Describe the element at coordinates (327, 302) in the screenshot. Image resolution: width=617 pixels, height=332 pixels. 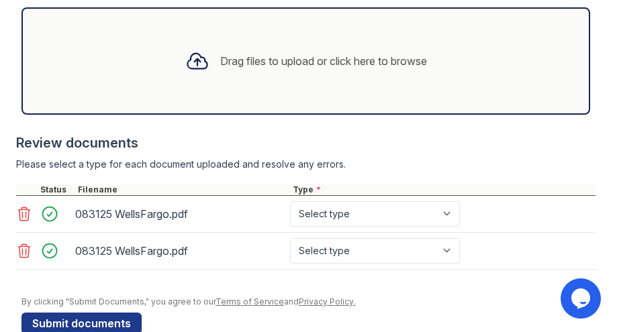
I see `a: Privacy Policy.` at that location.